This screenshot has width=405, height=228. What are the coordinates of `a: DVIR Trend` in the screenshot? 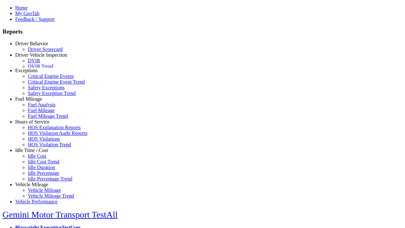 It's located at (41, 66).